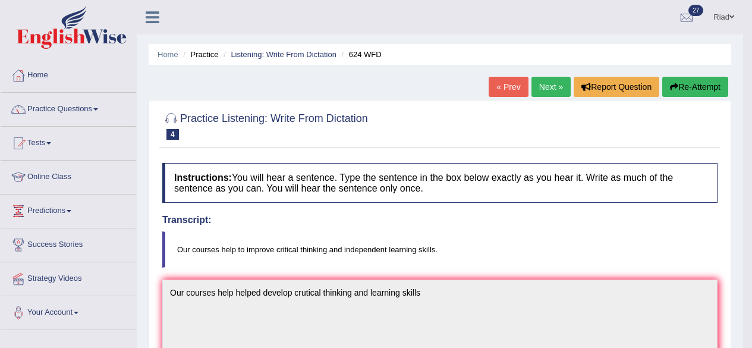  What do you see at coordinates (284, 54) in the screenshot?
I see `a: Listening: Write From Dictation` at bounding box center [284, 54].